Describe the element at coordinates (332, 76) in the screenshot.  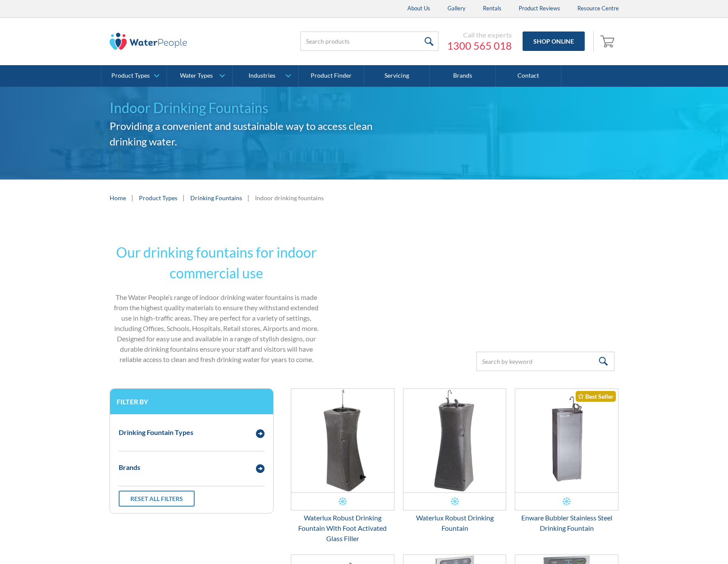
I see `a: Product Finder` at that location.